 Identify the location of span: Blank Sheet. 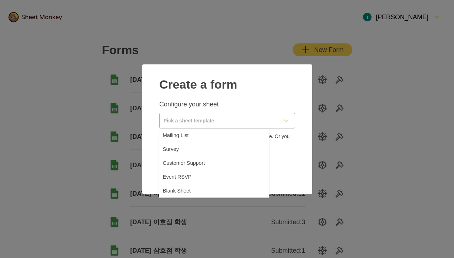
(181, 205).